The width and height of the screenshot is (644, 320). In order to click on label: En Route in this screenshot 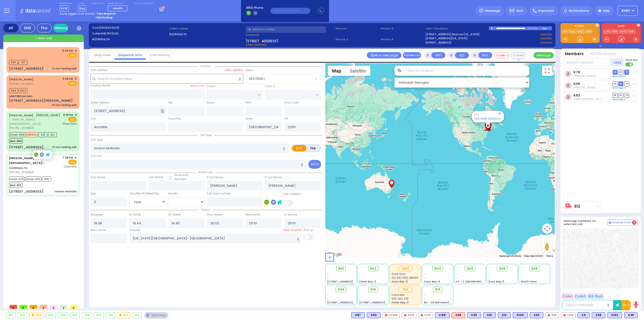, I will do `click(135, 215)`.